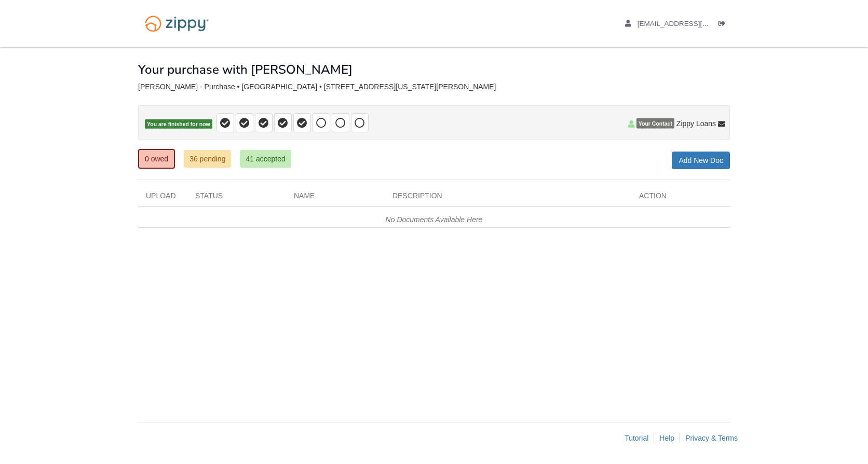 This screenshot has width=868, height=464. Describe the element at coordinates (508, 198) in the screenshot. I see `div: Description` at that location.